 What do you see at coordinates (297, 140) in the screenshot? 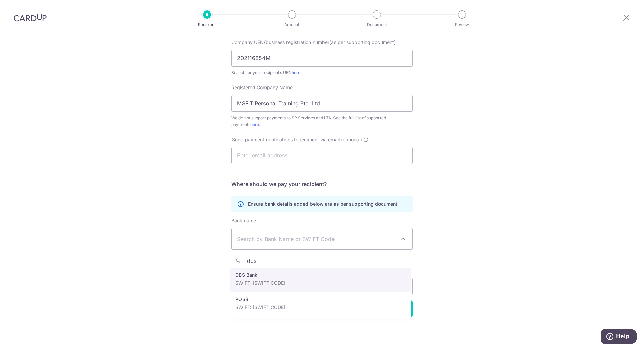
I see `span: Send payment notifications to recipient via email (optional)` at bounding box center [297, 140].